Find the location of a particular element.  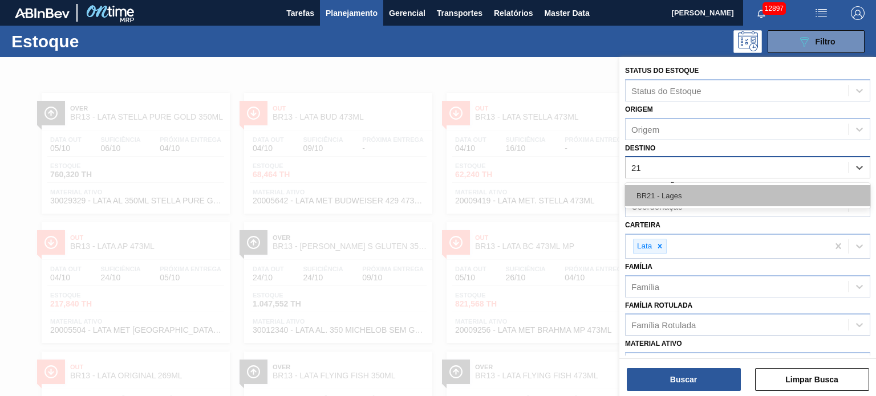

img: Logout is located at coordinates (857, 13).